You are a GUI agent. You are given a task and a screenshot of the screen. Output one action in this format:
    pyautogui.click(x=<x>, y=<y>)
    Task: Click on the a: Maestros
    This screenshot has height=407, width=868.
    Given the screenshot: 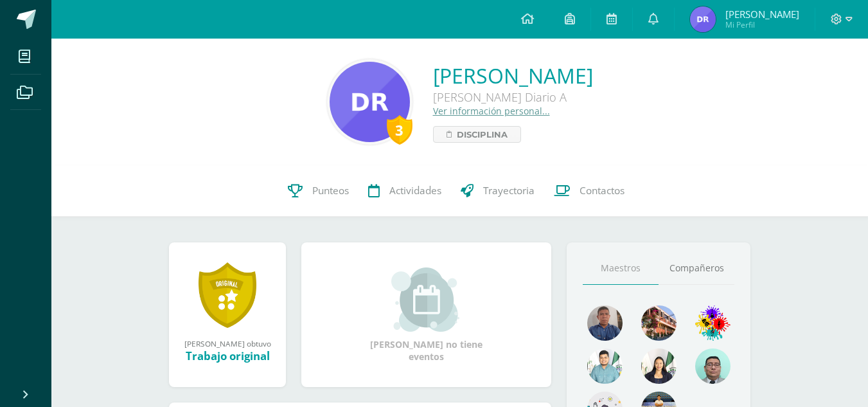 What is the action you would take?
    pyautogui.click(x=621, y=268)
    